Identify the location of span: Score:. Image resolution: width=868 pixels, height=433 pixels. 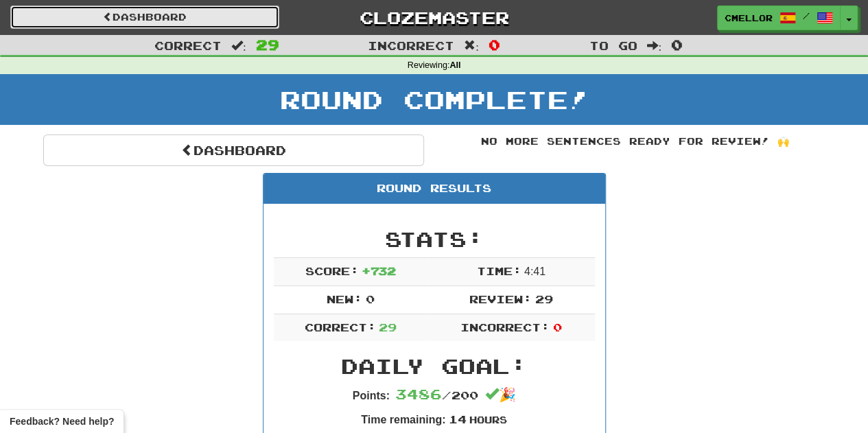
(332, 271).